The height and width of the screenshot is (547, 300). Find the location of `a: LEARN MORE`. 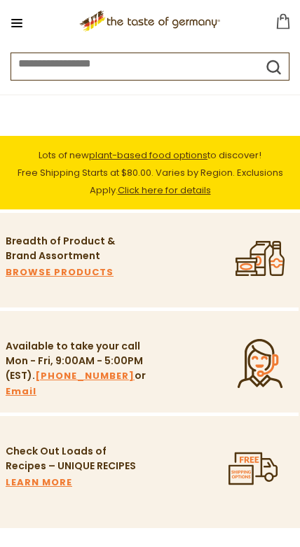

a: LEARN MORE is located at coordinates (38, 482).